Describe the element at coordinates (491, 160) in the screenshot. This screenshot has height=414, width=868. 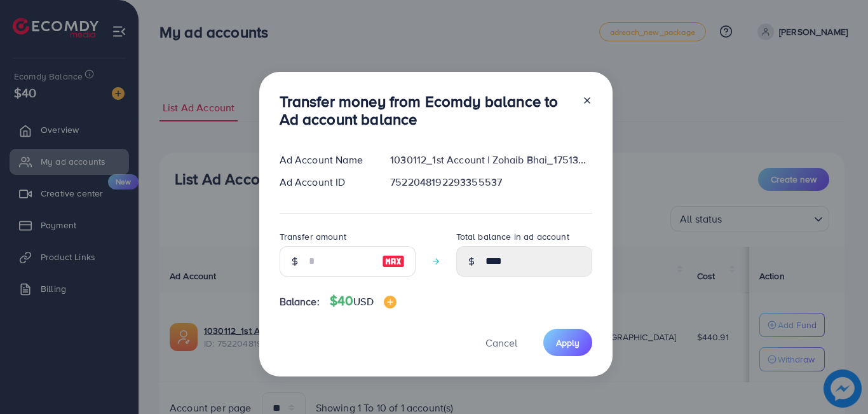
I see `div: 1030112_1st Account | Zohaib Bhai_1751363330022` at that location.